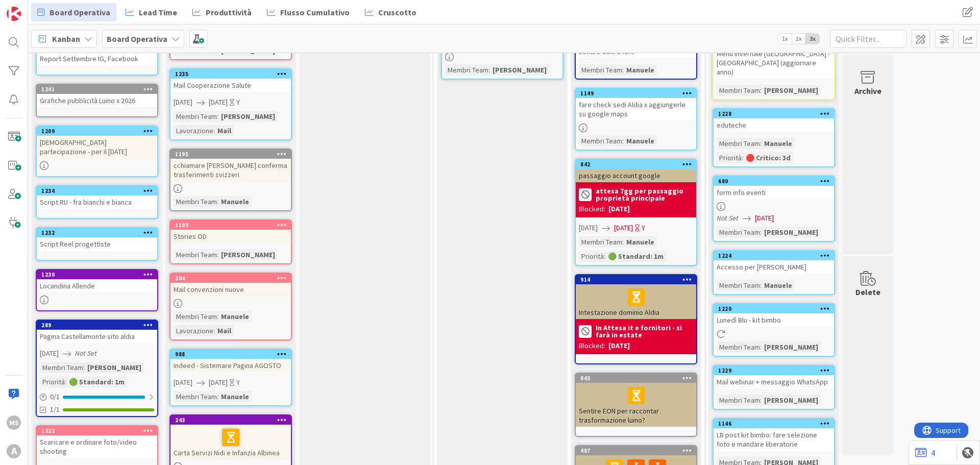 The height and width of the screenshot is (465, 980). Describe the element at coordinates (97, 443) in the screenshot. I see `div: 1222Scaricare e ordinare foto/video shooting` at that location.